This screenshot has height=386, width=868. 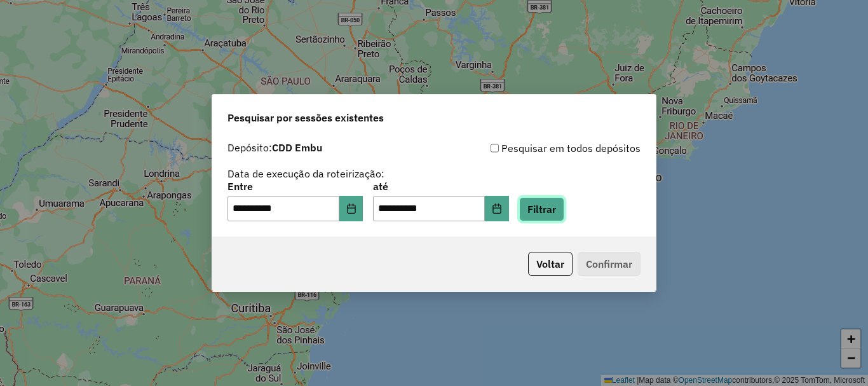 I want to click on span: Pesquisar por sessões existentes, so click(x=305, y=118).